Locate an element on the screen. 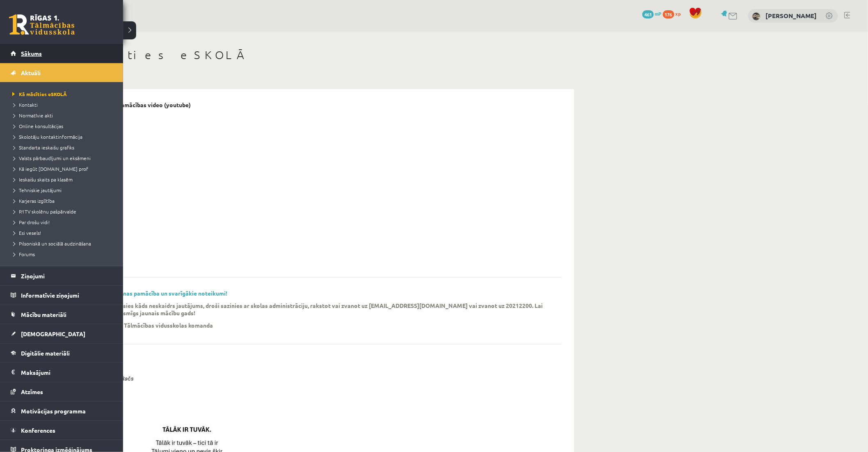 The height and width of the screenshot is (452, 868). span: Atzīmes is located at coordinates (32, 392).